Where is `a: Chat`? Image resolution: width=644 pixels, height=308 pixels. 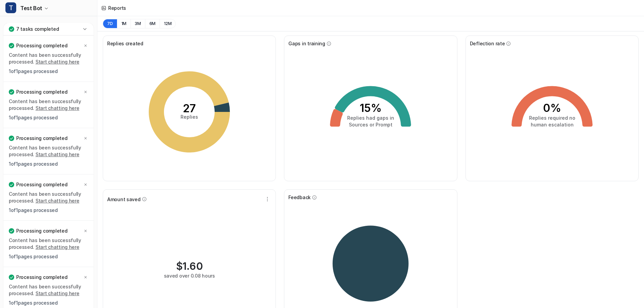 a: Chat is located at coordinates (48, 25).